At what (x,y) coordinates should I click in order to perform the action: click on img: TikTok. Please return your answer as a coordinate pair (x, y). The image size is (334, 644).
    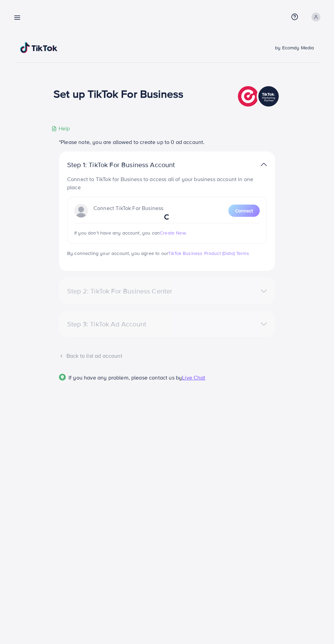
    Looking at the image, I should click on (39, 48).